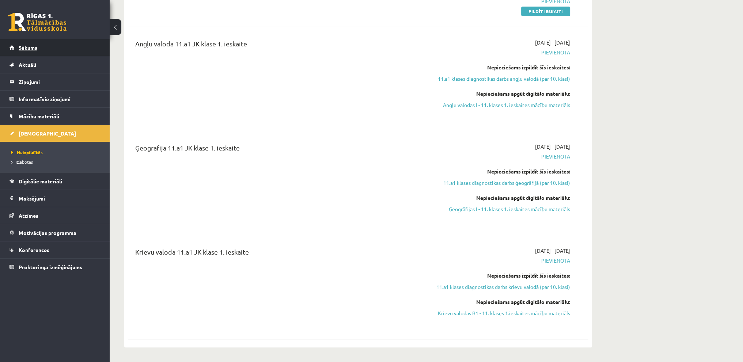  Describe the element at coordinates (55, 65) in the screenshot. I see `a: Aktuāli` at that location.